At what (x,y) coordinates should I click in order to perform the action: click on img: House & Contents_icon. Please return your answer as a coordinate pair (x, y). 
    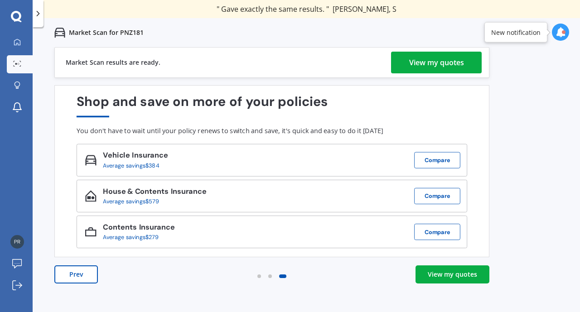
    Looking at the image, I should click on (91, 196).